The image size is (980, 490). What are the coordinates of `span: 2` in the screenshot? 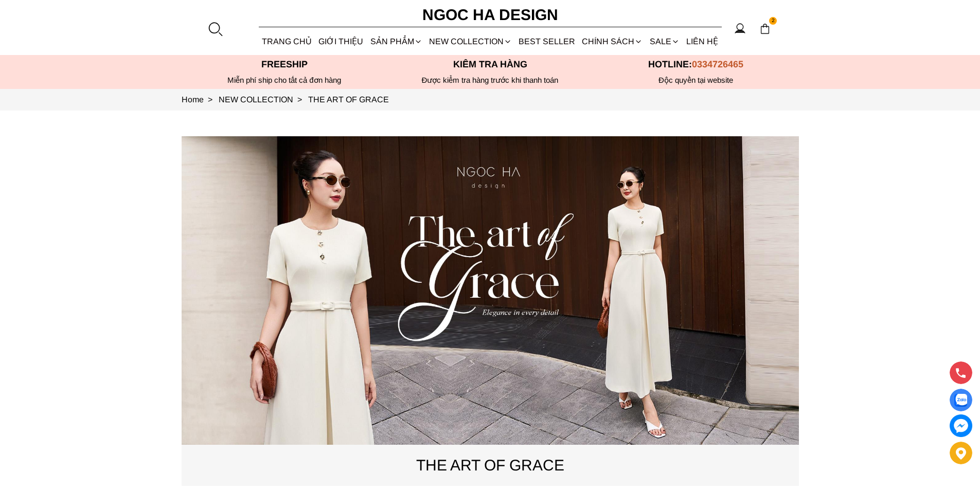 It's located at (773, 21).